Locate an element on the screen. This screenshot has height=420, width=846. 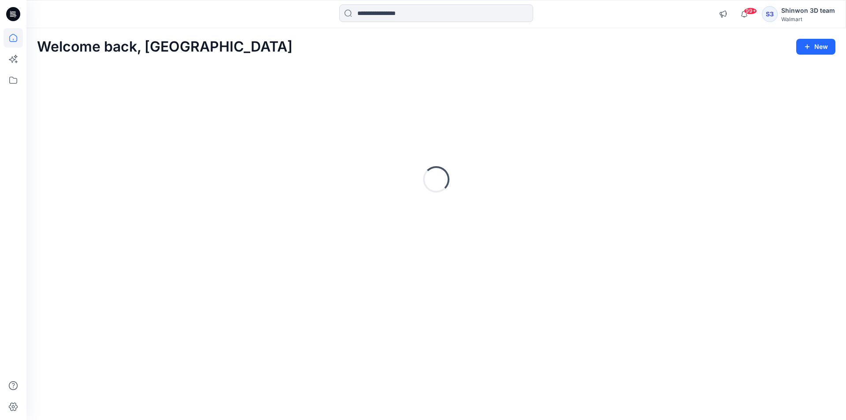
div: Shinwon 3D team is located at coordinates (808, 11).